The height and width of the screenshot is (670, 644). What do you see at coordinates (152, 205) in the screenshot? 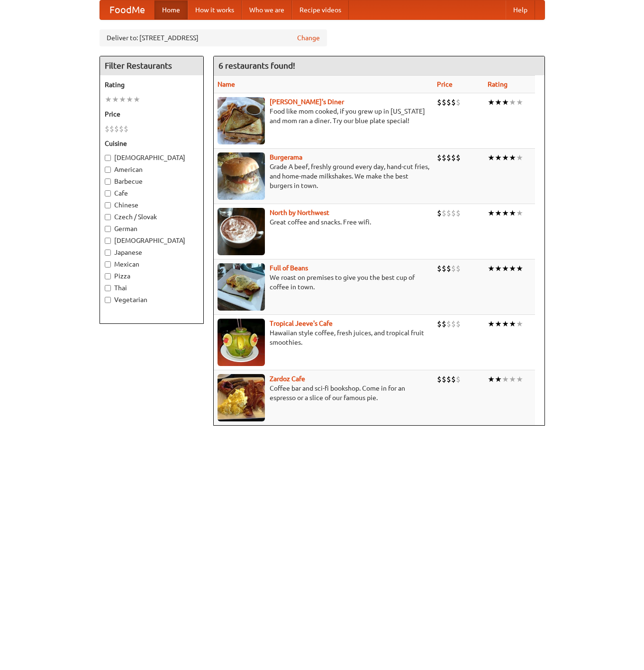
I see `label: Chinese` at bounding box center [152, 205].